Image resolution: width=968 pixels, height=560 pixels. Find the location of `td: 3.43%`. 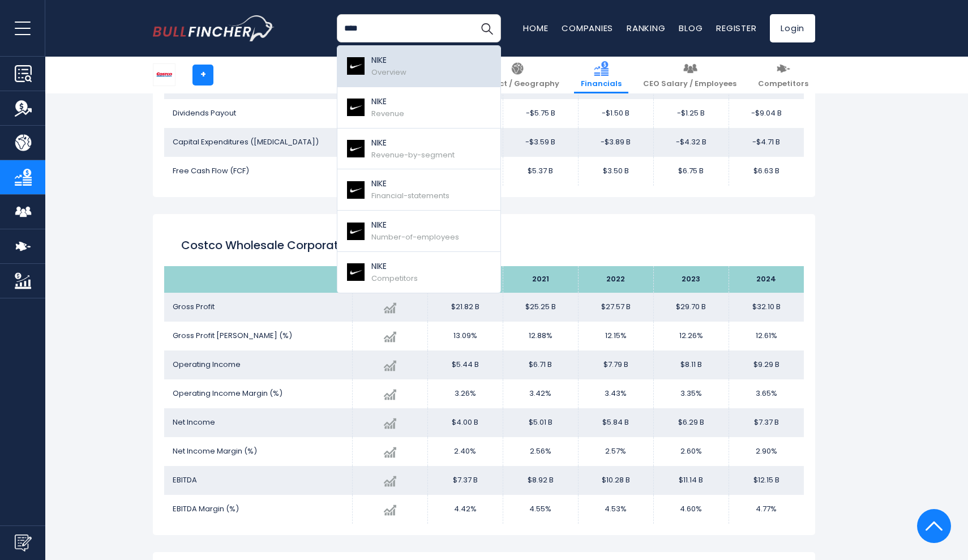

td: 3.43% is located at coordinates (615, 394).